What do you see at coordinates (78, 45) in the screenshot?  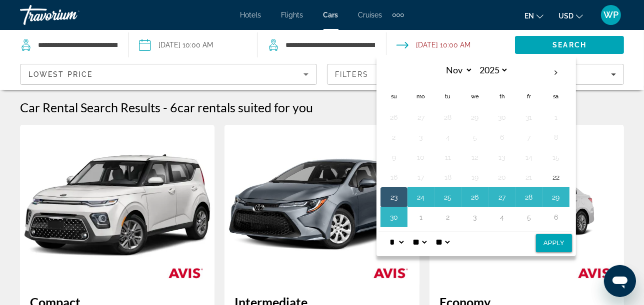 I see `input: Search pickup location` at bounding box center [78, 45].